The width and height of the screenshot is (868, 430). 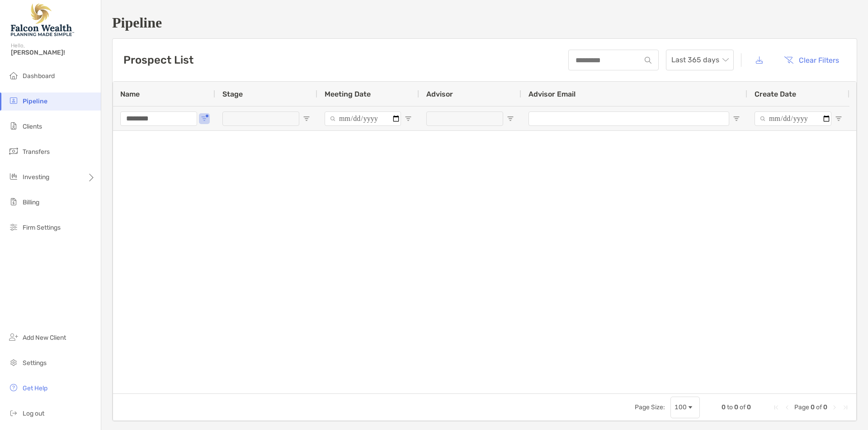 I want to click on span: Get Help, so click(x=35, y=388).